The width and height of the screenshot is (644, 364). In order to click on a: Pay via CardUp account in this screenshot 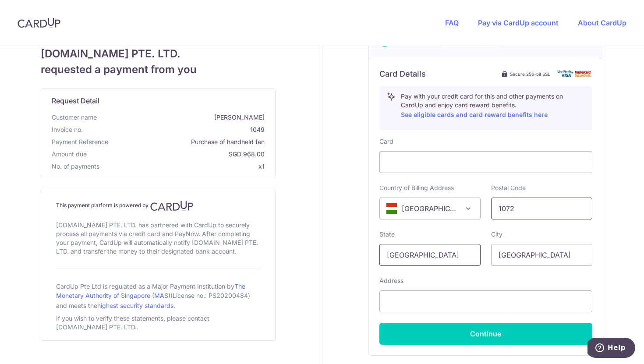, I will do `click(518, 23)`.